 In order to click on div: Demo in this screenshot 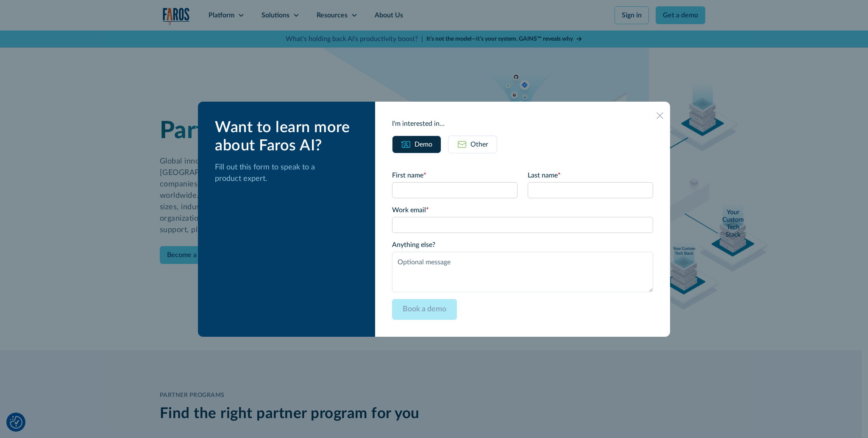, I will do `click(423, 145)`.